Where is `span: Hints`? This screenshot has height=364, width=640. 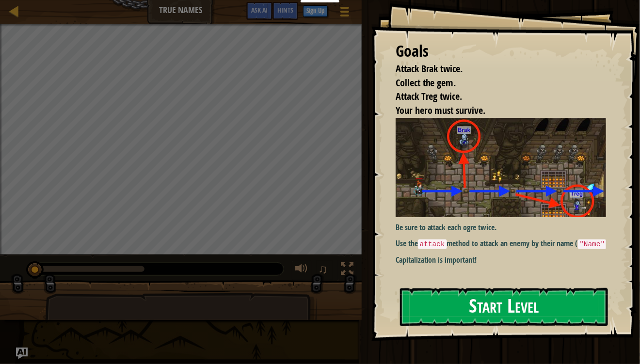 span: Hints is located at coordinates (285, 10).